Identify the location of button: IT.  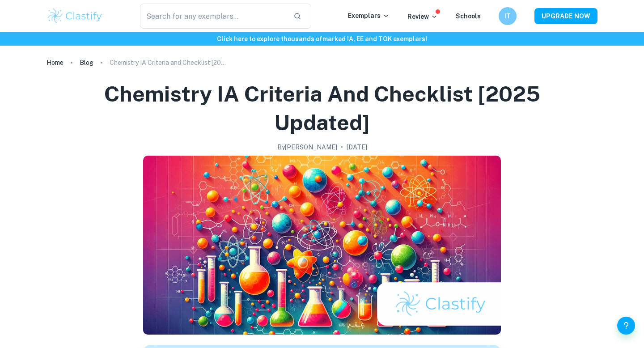
(507, 16).